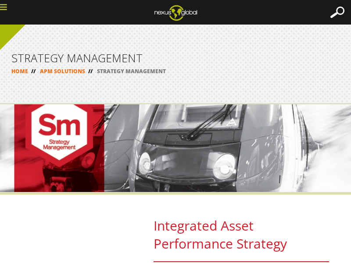 The height and width of the screenshot is (263, 351). I want to click on img: ng_logo_web, so click(175, 13).